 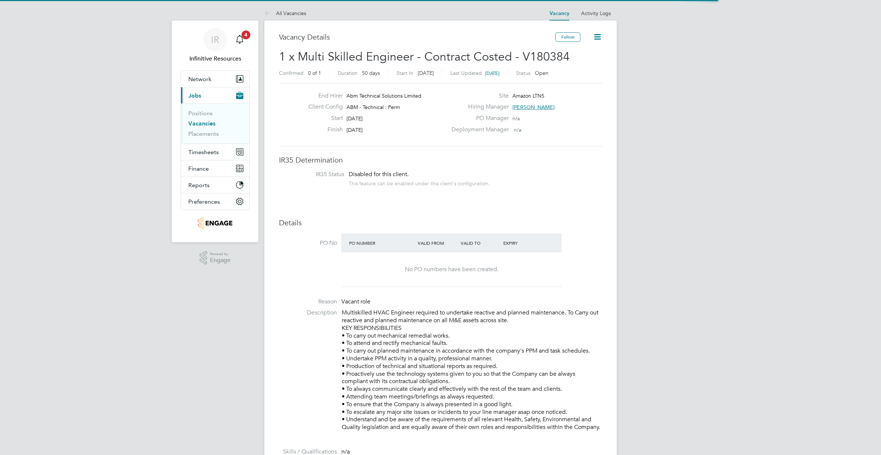 I want to click on span: Jobs, so click(x=195, y=95).